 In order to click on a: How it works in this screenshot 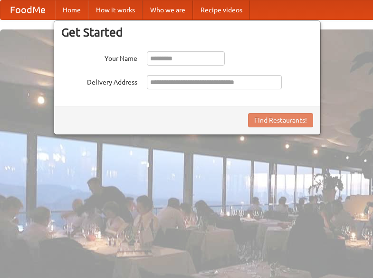, I will do `click(116, 10)`.